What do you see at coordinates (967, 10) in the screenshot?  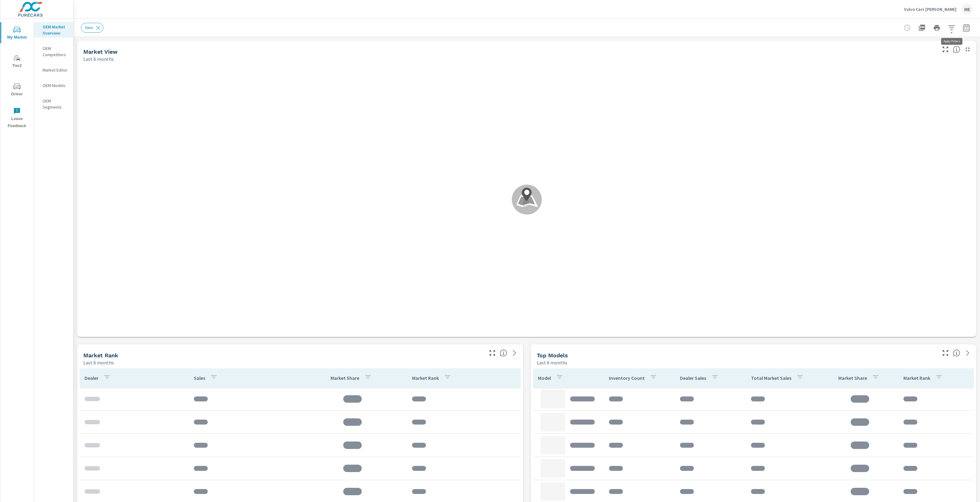 I see `div: ME` at bounding box center [967, 10].